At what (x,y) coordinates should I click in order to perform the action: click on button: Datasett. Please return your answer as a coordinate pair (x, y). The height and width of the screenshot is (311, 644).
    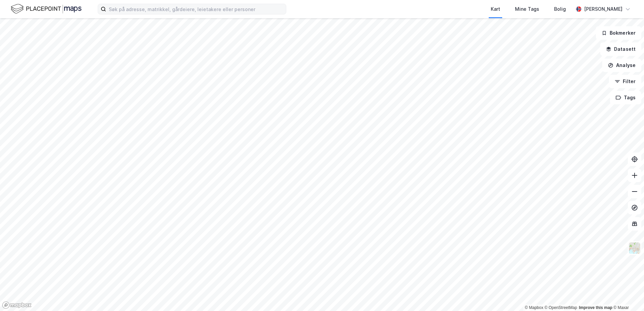
    Looking at the image, I should click on (621, 49).